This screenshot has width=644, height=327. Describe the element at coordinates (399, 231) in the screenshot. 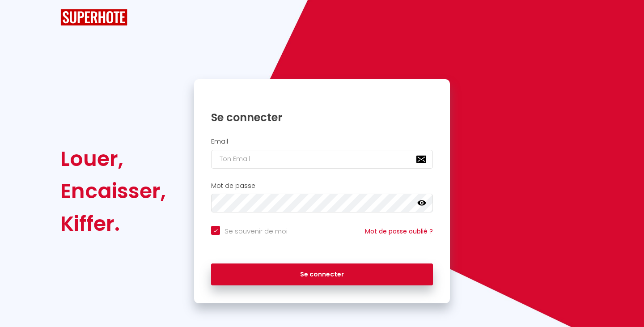

I see `a: Mot de passe oublié ?` at that location.